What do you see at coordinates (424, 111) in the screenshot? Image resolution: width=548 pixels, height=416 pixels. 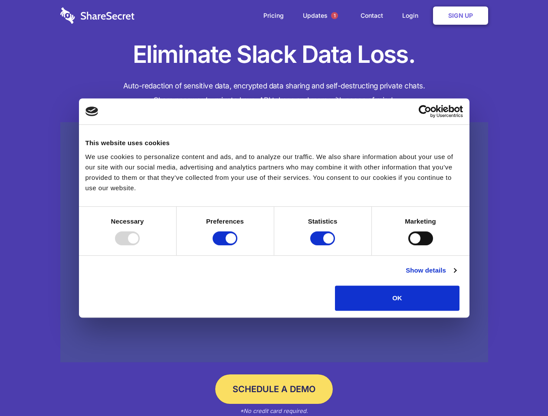 I see `a: Usercentrics Cookiebot - opens in a new window` at bounding box center [424, 111].